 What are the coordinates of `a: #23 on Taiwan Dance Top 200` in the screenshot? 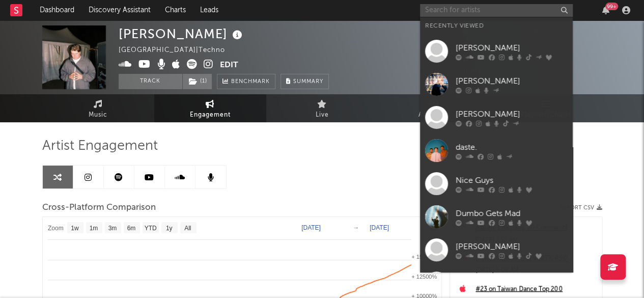 It's located at (536, 289).